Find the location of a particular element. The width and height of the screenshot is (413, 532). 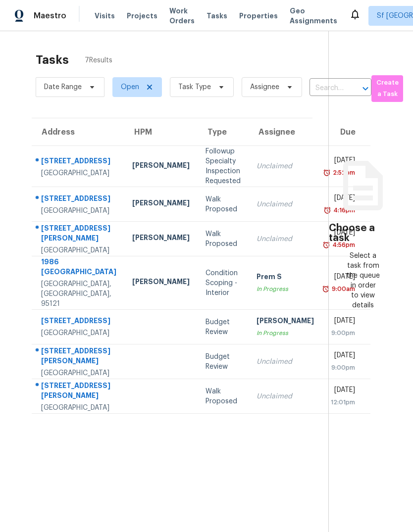

th: Type is located at coordinates (223, 132).